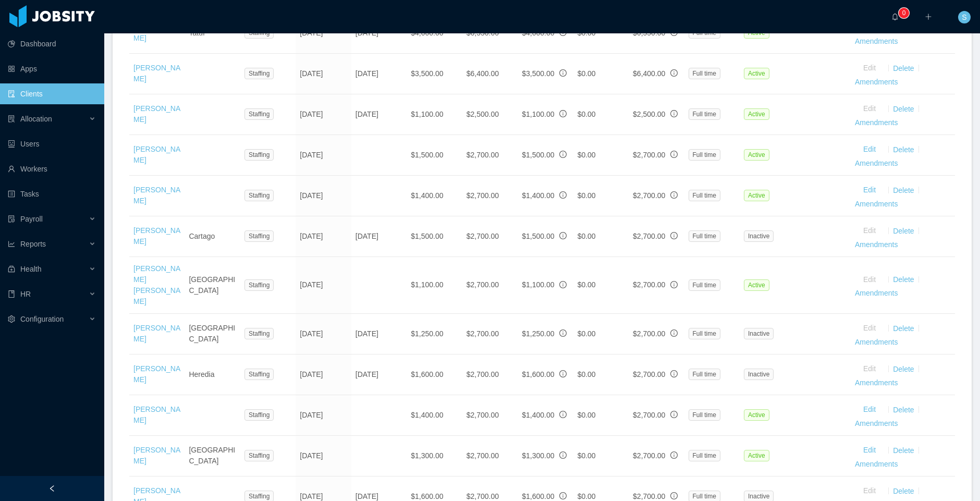 The image size is (980, 501). I want to click on i: icon: solution, so click(12, 119).